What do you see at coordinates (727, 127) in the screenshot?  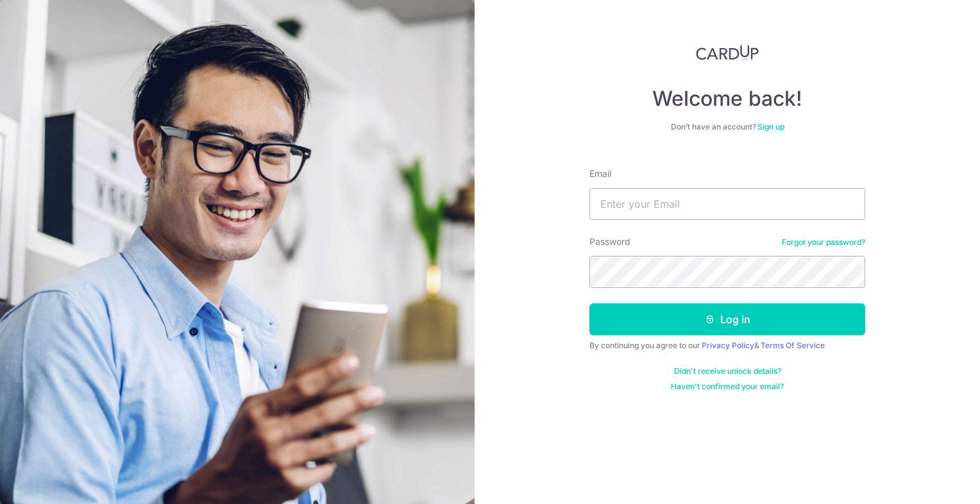 I see `div: Don’t have an account?` at bounding box center [727, 127].